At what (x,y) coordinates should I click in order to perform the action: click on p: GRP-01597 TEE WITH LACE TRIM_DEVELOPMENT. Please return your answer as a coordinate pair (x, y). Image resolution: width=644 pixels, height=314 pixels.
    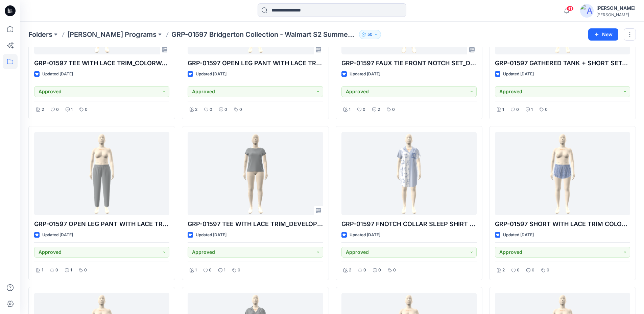
    Looking at the image, I should click on (255, 224).